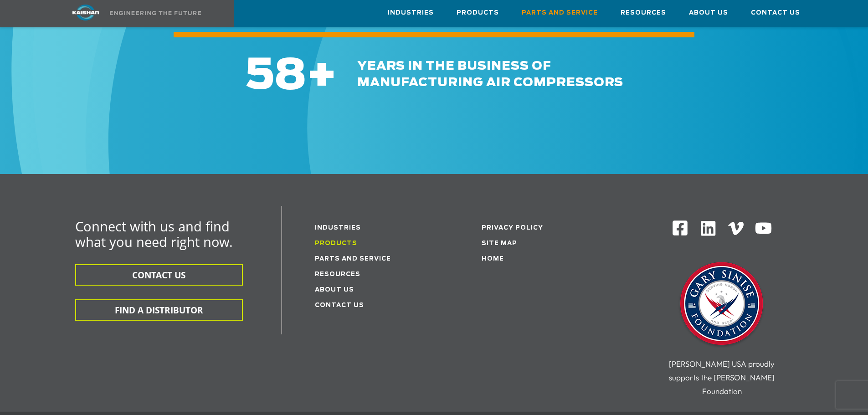 The image size is (868, 415). I want to click on span: Industries, so click(411, 13).